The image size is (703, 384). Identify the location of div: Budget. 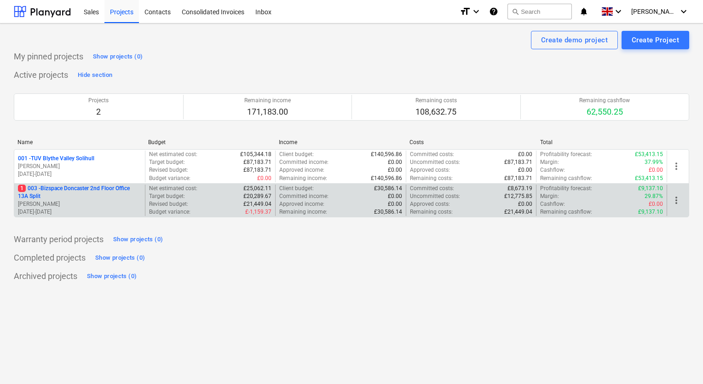
(210, 142).